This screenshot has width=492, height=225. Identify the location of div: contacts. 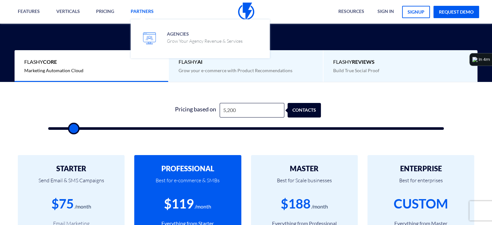
(307, 110).